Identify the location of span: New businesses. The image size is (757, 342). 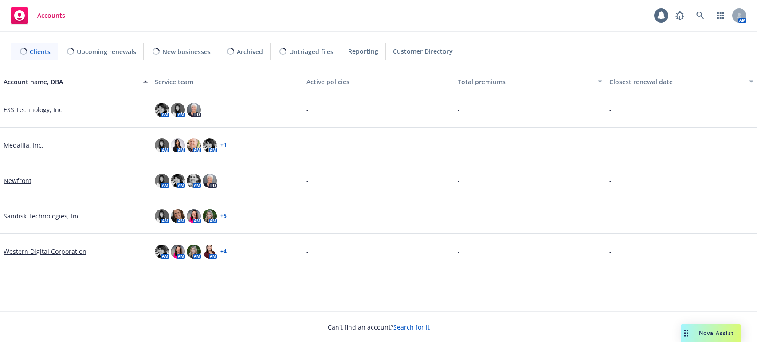
(186, 51).